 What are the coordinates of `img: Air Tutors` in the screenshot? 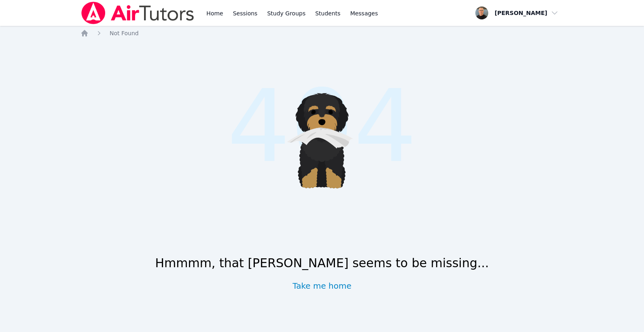 It's located at (138, 13).